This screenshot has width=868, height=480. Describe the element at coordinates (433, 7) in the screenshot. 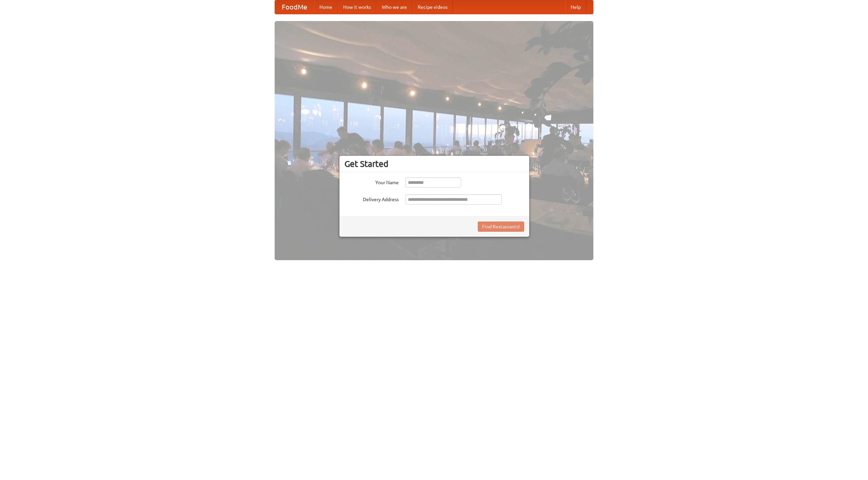

I see `a: Recipe videos` at that location.